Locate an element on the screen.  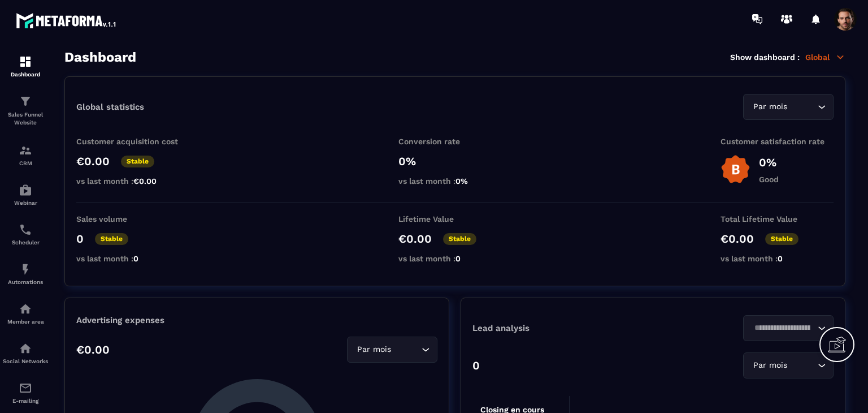
p: Automations is located at coordinates (25, 281).